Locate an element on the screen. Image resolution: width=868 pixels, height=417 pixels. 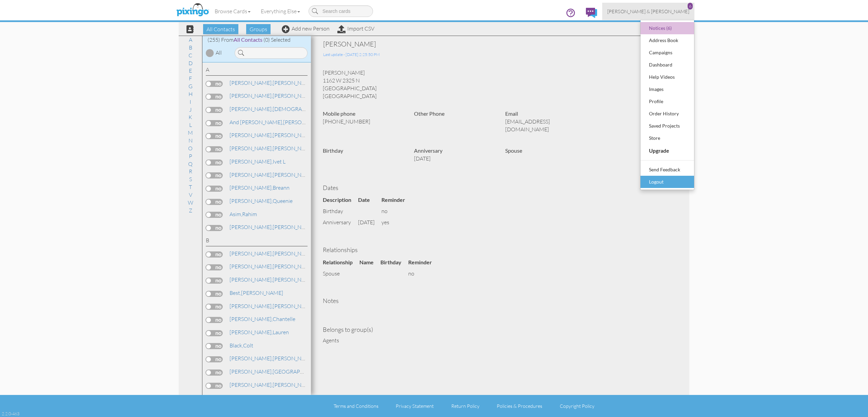
a: N is located at coordinates (190, 140).